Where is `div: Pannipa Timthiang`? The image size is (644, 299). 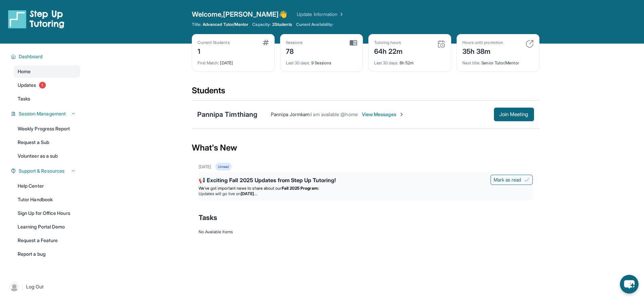
div: Pannipa Timthiang is located at coordinates (227, 114).